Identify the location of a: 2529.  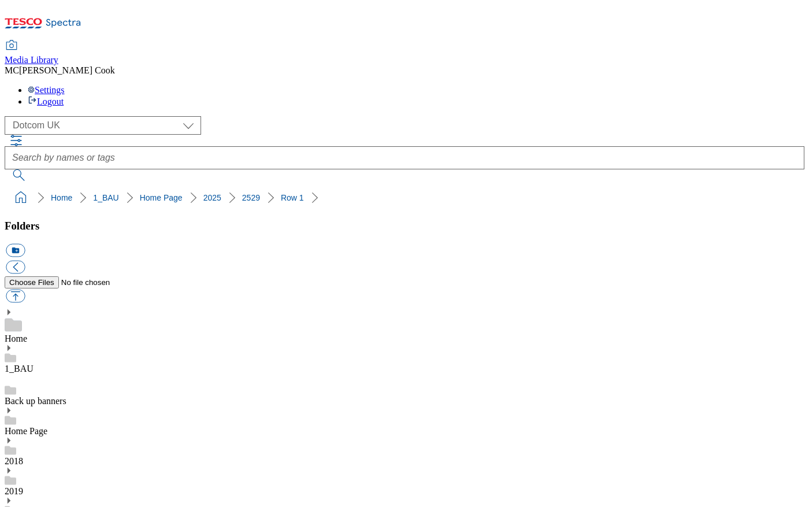
(251, 198).